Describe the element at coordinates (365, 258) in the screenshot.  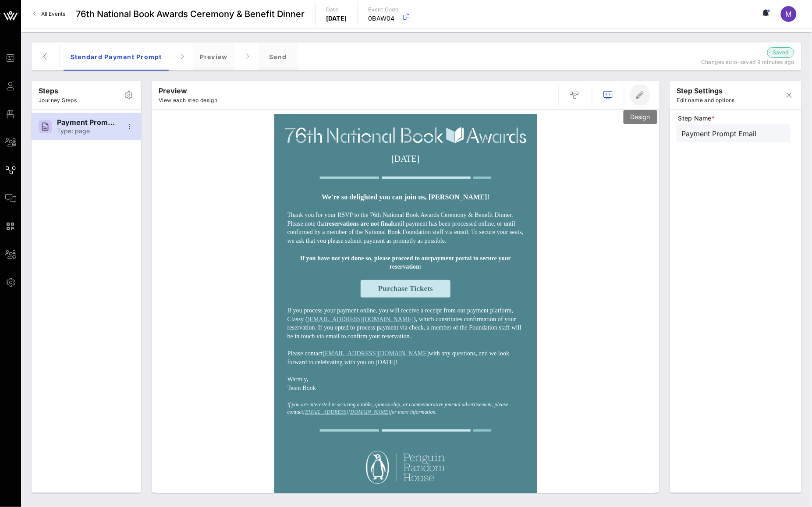
I see `strong: If you have not yet done so, please proceed to our` at that location.